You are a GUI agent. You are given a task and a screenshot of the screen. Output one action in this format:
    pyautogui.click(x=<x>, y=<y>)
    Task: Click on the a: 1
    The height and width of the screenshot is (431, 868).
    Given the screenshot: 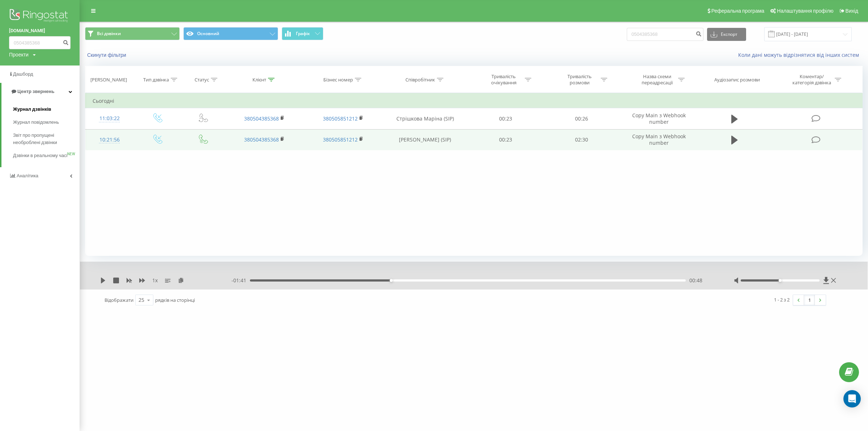 What is the action you would take?
    pyautogui.click(x=810, y=300)
    